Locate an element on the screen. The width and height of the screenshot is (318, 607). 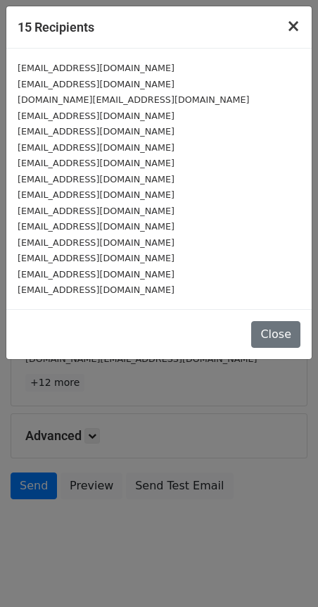
div: Chat Widget is located at coordinates (283, 573).